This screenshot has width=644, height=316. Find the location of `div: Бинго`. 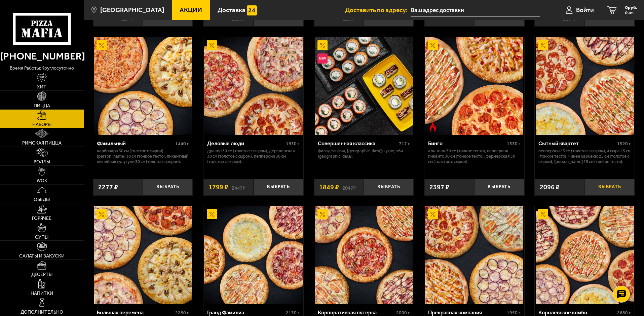

div: Бинго is located at coordinates (466, 143).